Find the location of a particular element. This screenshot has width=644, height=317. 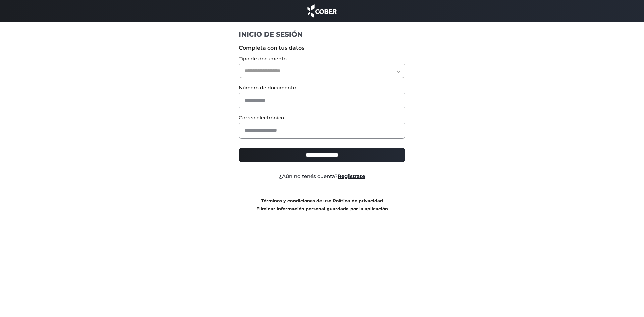

label: Completa con tus datos is located at coordinates (322, 48).